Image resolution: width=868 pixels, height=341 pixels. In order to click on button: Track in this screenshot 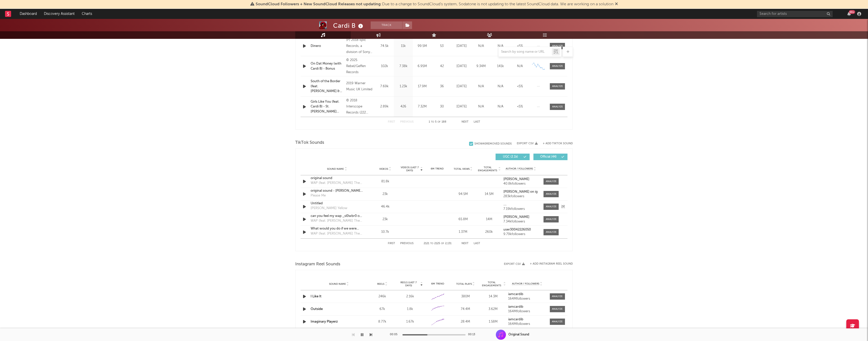, I will do `click(386, 25)`.